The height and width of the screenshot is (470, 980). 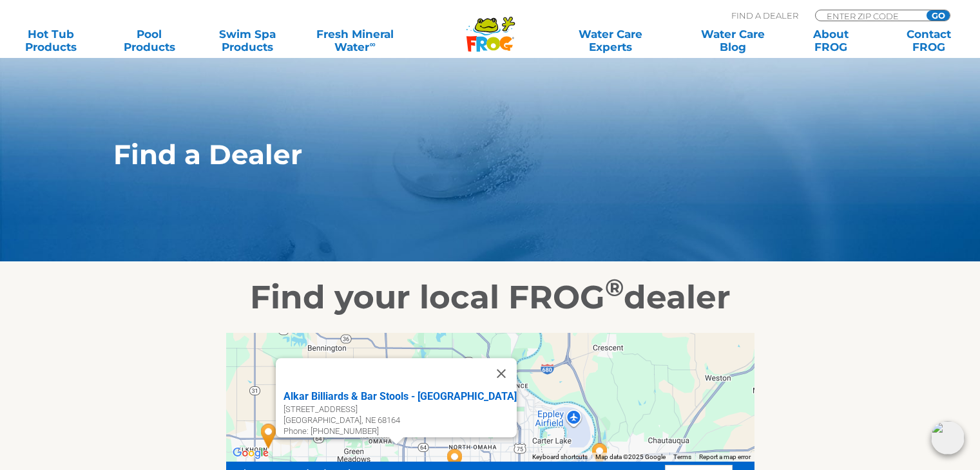 I want to click on a: Water CareBlog, so click(x=733, y=40).